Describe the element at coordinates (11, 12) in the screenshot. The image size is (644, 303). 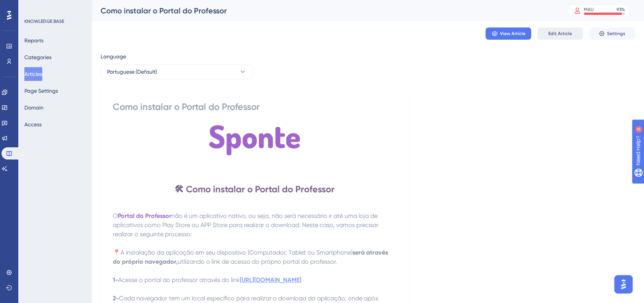
I see `img: launcher-image-alternative-text` at that location.